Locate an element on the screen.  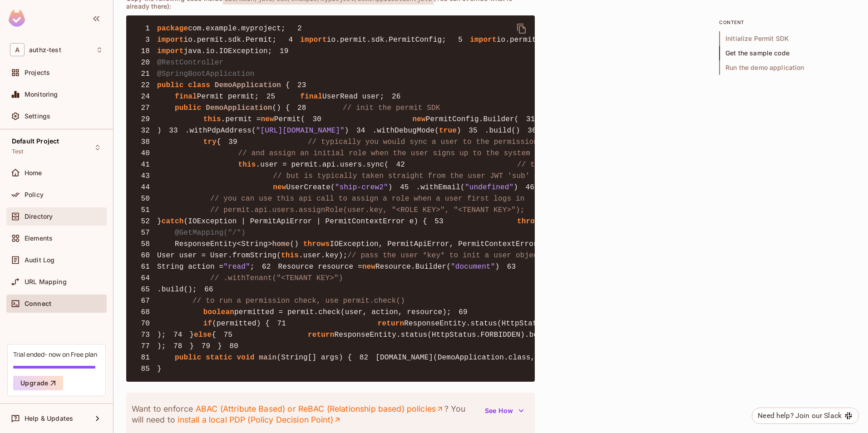
span: final is located at coordinates (186, 97).